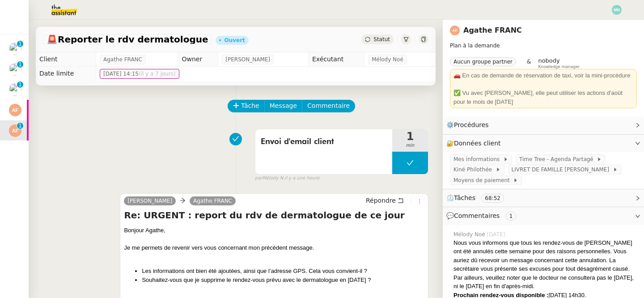 This screenshot has height=298, width=644. I want to click on div: Ouvert, so click(235, 40).